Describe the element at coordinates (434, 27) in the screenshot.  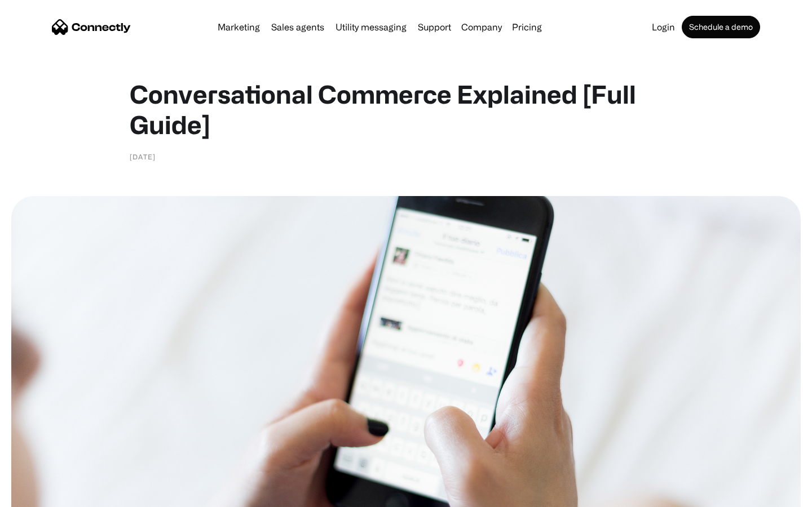
I see `a: Support` at that location.